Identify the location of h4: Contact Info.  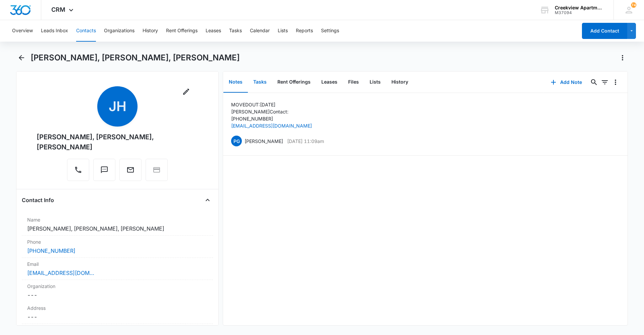
(38, 200).